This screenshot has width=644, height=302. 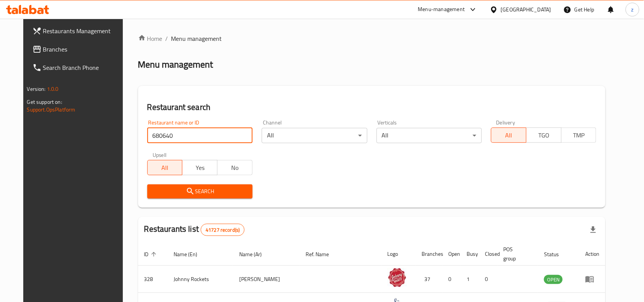 I want to click on h2: Restaurant search, so click(x=372, y=107).